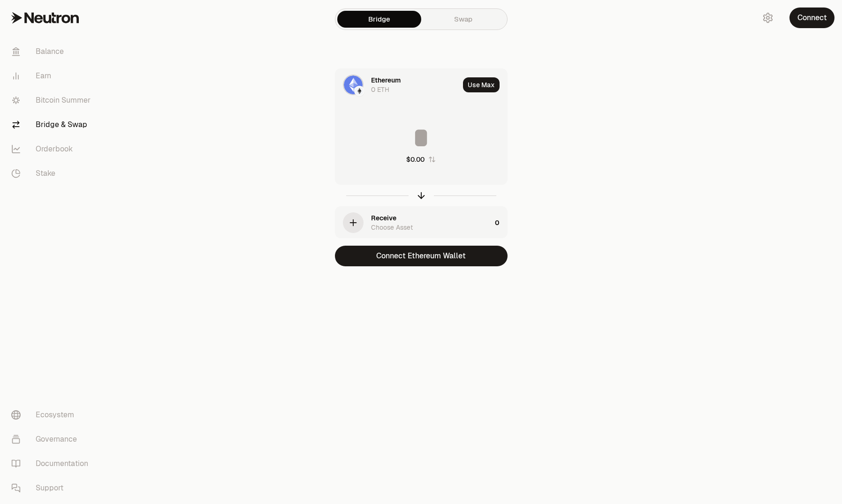 The image size is (842, 504). Describe the element at coordinates (812, 18) in the screenshot. I see `button: Connect` at that location.